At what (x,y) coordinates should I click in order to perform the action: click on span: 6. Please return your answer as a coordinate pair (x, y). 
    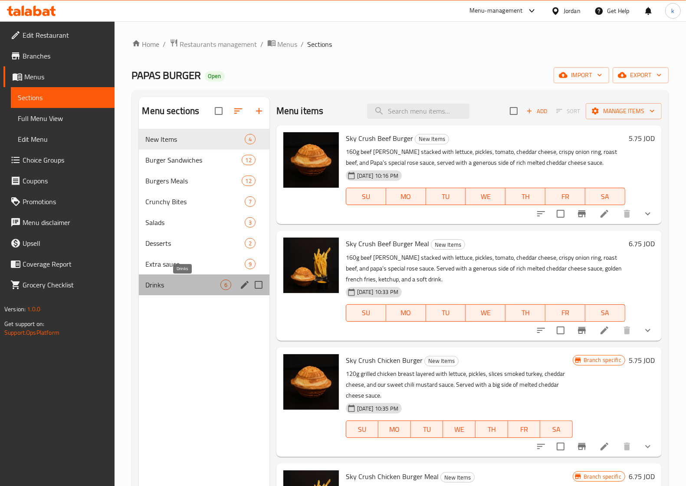
    Looking at the image, I should click on (226, 285).